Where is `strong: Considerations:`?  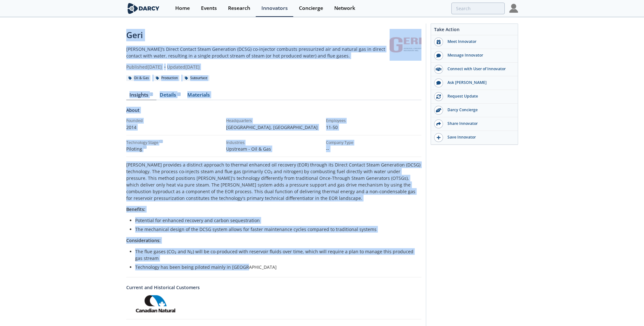
strong: Considerations: is located at coordinates (143, 240).